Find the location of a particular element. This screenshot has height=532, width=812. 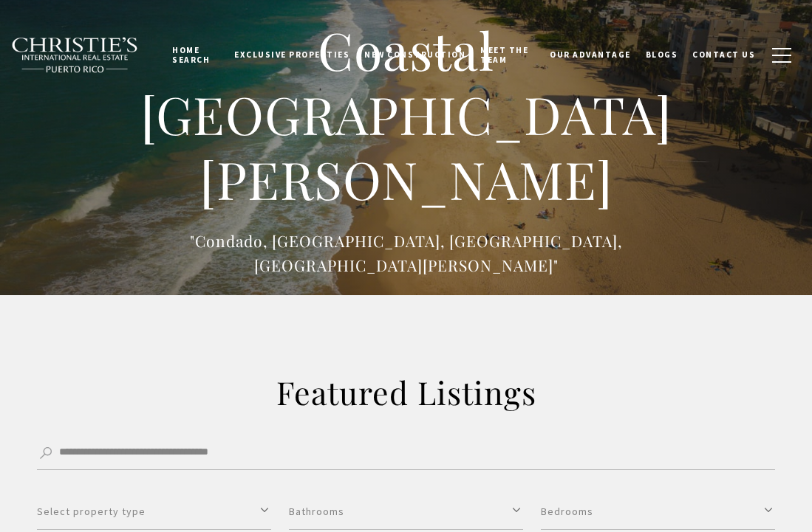

img: Christie's International Real Estate black text logo is located at coordinates (75, 55).